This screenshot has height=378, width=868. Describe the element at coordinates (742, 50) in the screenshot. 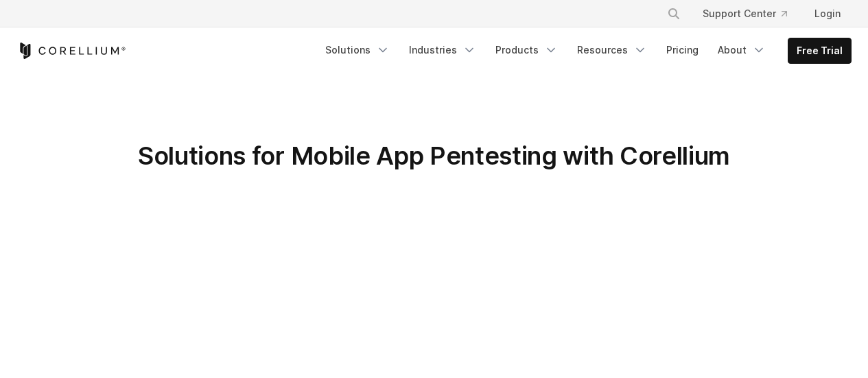

I see `a: About` at that location.